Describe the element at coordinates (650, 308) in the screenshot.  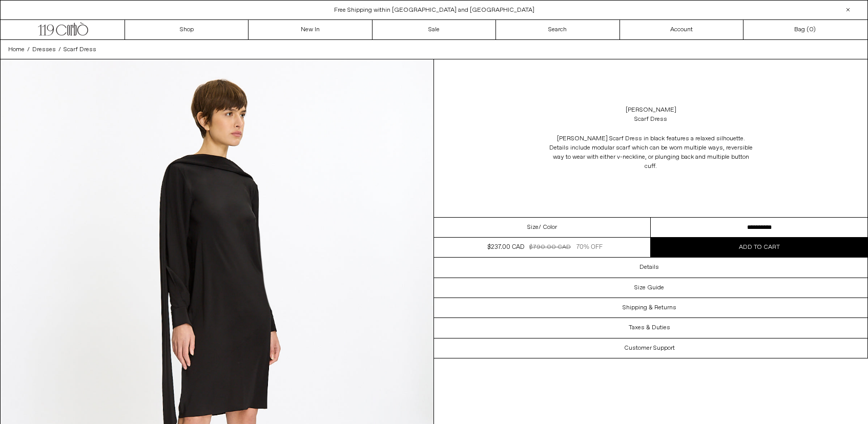
I see `h3: Shipping & Returns` at that location.